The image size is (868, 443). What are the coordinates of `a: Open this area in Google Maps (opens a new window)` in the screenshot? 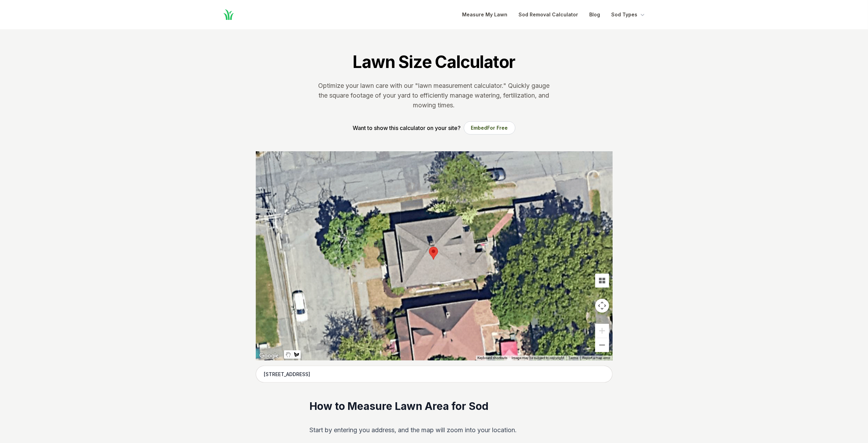 It's located at (269, 356).